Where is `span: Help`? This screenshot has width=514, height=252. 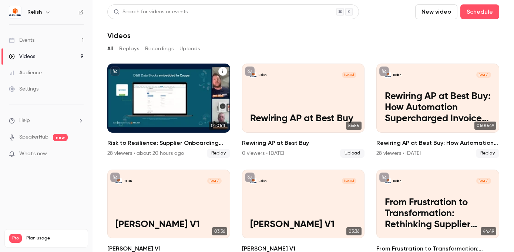
span: Help is located at coordinates (24, 121).